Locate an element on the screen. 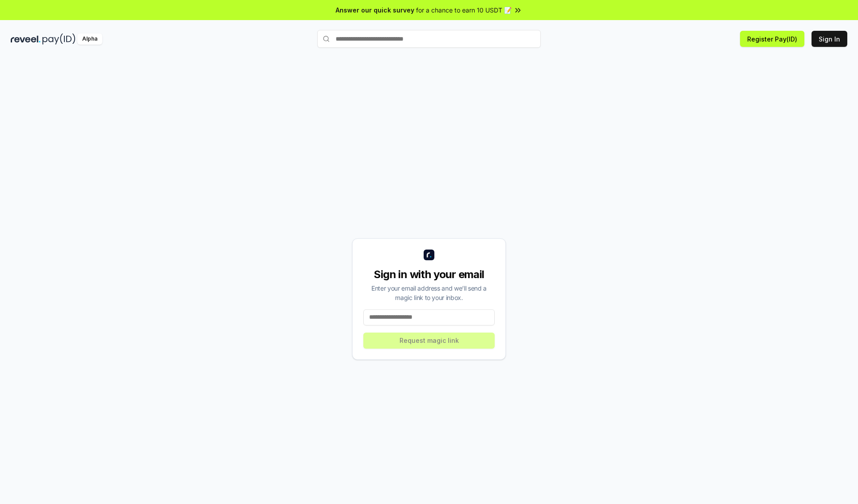 Image resolution: width=858 pixels, height=504 pixels. div: Enter your email address and we’ll send a magic link to your inbox. is located at coordinates (429, 293).